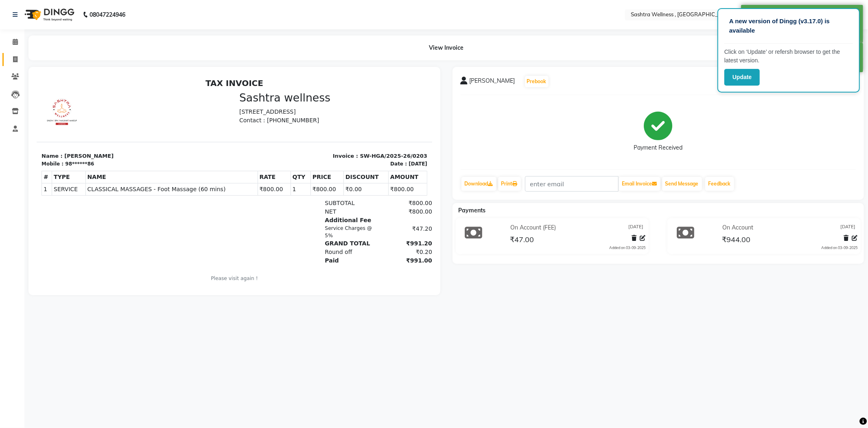 The height and width of the screenshot is (428, 868). I want to click on div: ₹47.20, so click(368, 157).